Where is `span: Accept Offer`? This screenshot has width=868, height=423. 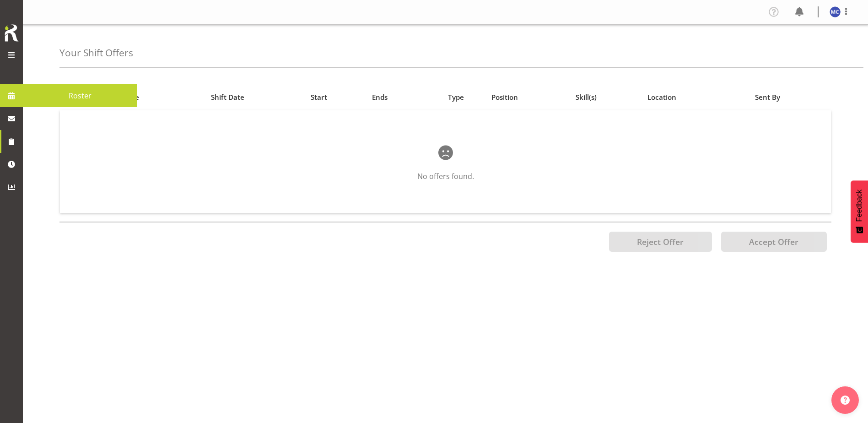 span: Accept Offer is located at coordinates (774, 241).